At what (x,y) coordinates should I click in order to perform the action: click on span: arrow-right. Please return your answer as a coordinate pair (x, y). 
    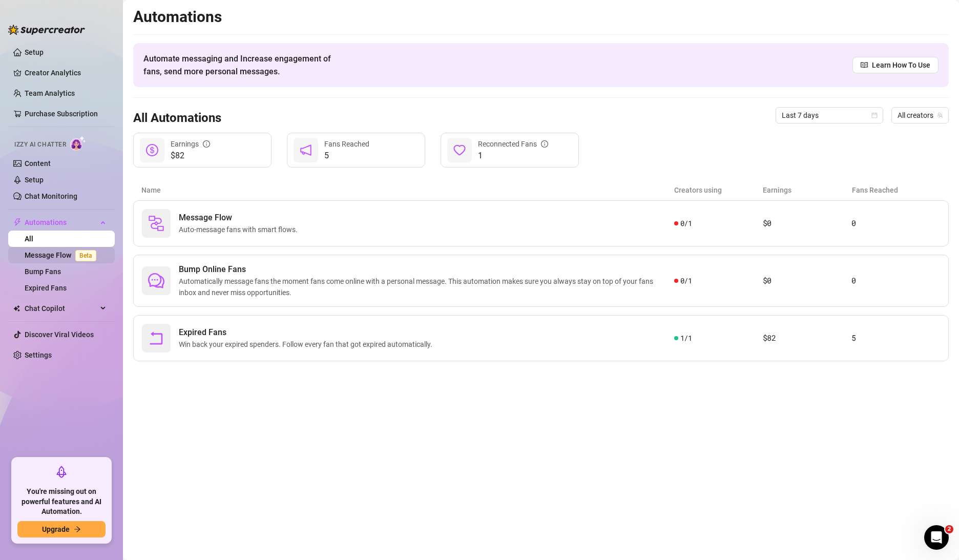
    Looking at the image, I should click on (77, 529).